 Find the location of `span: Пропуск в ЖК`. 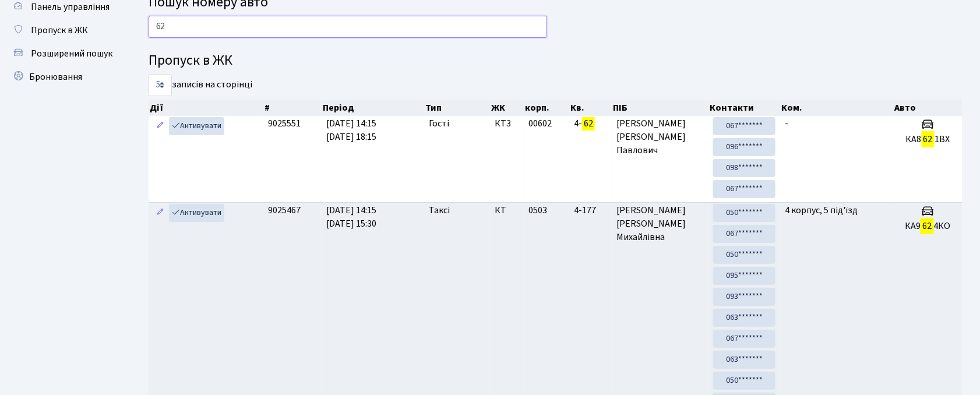

span: Пропуск в ЖК is located at coordinates (59, 30).